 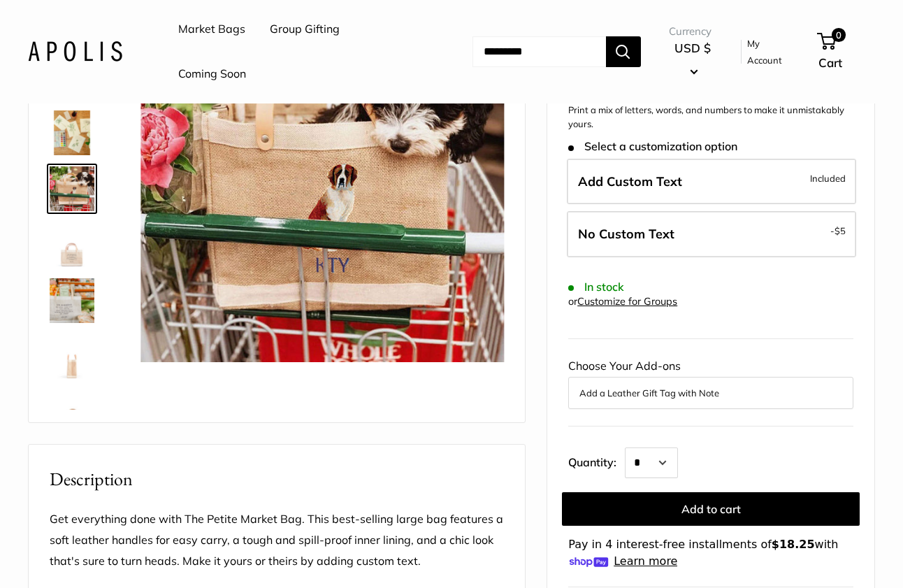 What do you see at coordinates (72, 245) in the screenshot?
I see `a: description_Seal of authenticity printed on the backside of every bag.` at bounding box center [72, 245].